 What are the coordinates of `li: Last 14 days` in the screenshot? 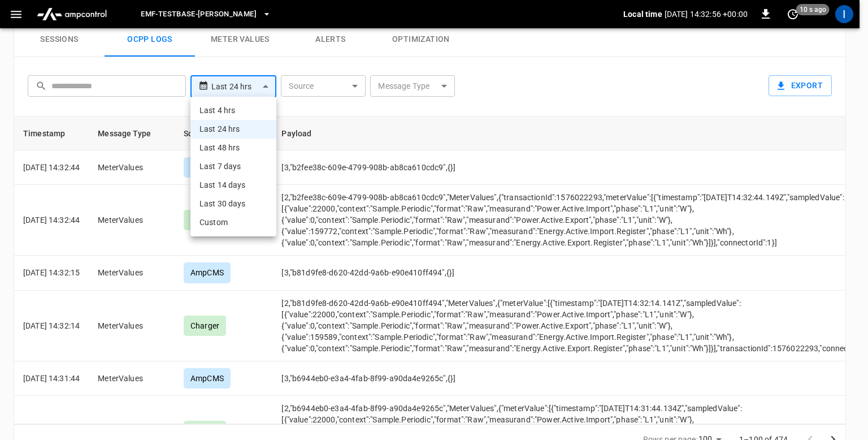 It's located at (234, 185).